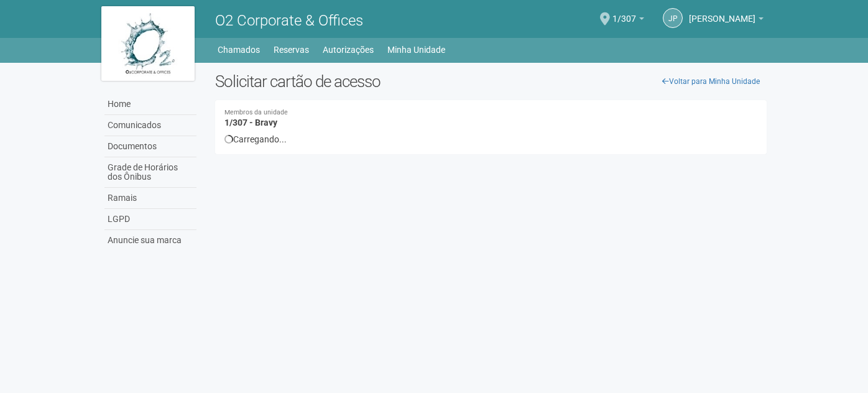 The image size is (868, 393). Describe the element at coordinates (151, 219) in the screenshot. I see `a: LGPD` at that location.